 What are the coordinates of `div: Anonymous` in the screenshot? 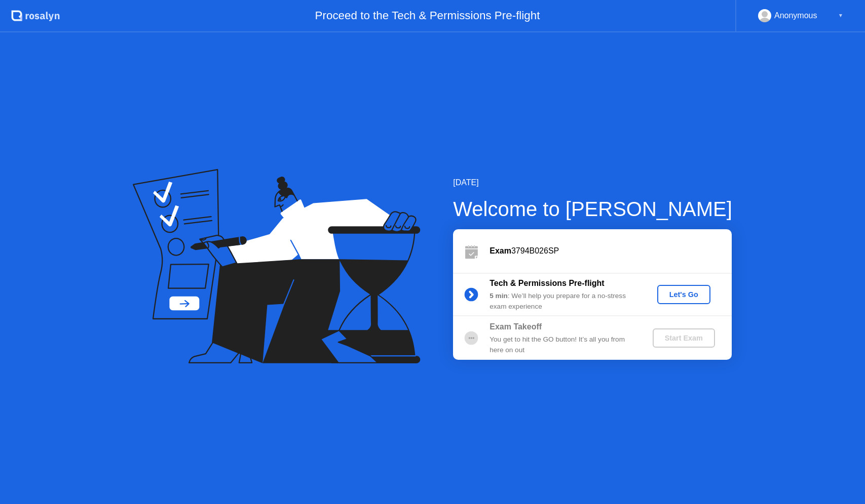 It's located at (796, 16).